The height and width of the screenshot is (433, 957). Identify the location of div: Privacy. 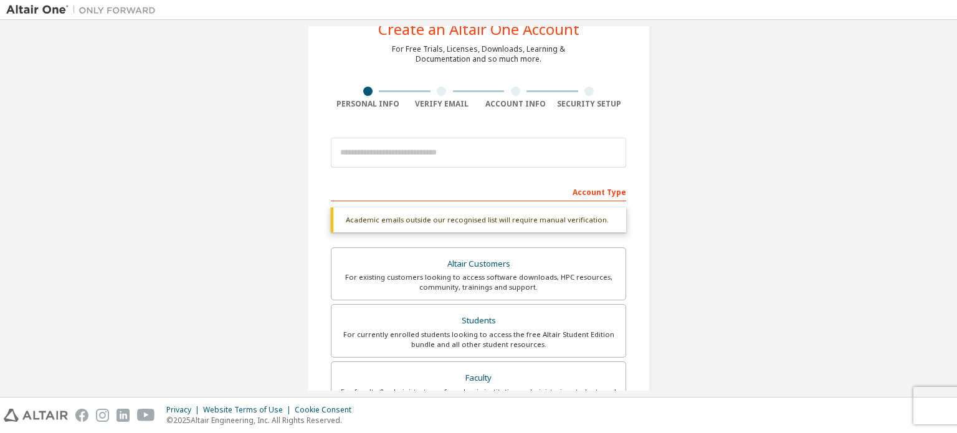
(184, 410).